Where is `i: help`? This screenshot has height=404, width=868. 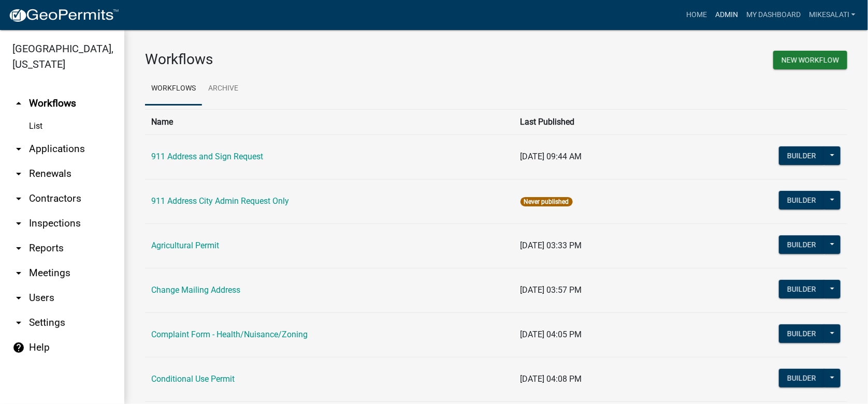
i: help is located at coordinates (19, 348).